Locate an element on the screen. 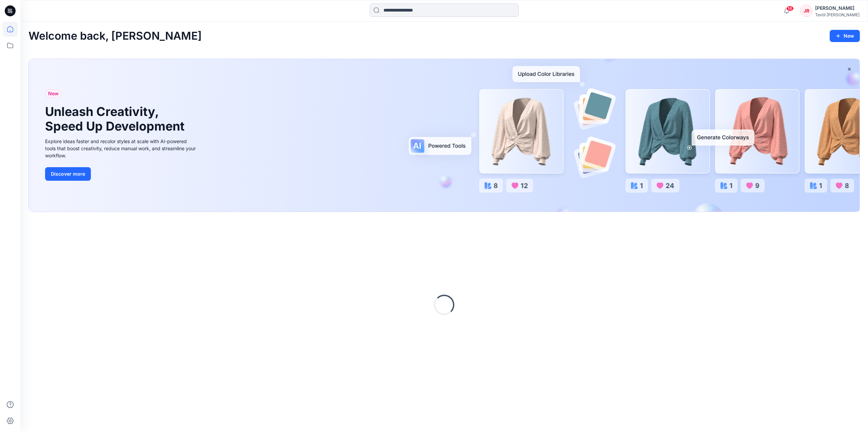 The width and height of the screenshot is (868, 431). span: New is located at coordinates (53, 94).